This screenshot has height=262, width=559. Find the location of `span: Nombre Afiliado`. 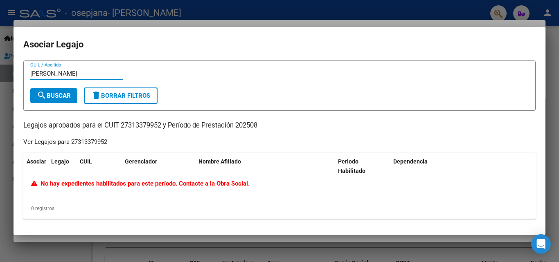

span: Nombre Afiliado is located at coordinates (220, 162).